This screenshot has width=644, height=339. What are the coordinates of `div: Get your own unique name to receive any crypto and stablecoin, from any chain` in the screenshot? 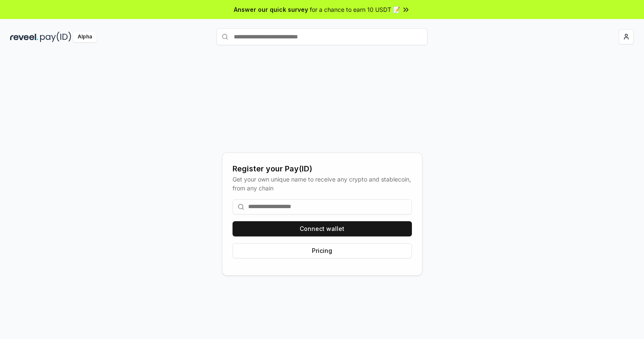 It's located at (322, 184).